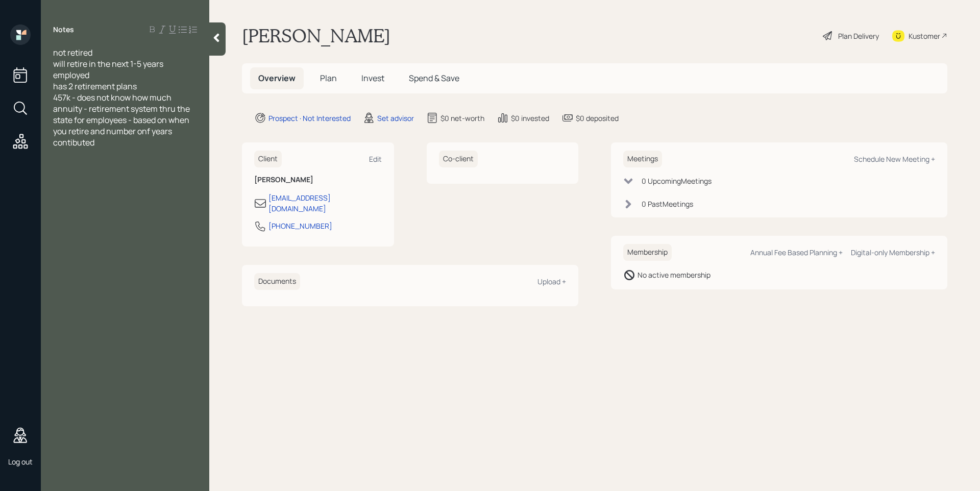 The height and width of the screenshot is (491, 980). Describe the element at coordinates (277, 282) in the screenshot. I see `h6: Documents` at that location.